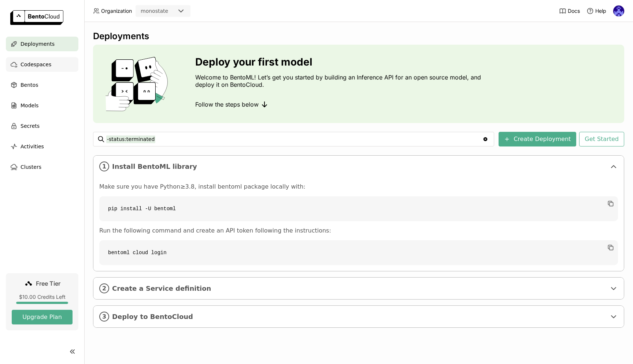 This screenshot has height=364, width=633. What do you see at coordinates (42, 302) in the screenshot?
I see `a: Free Tier$10.00 Credits LeftUpgrade Plan` at bounding box center [42, 302].